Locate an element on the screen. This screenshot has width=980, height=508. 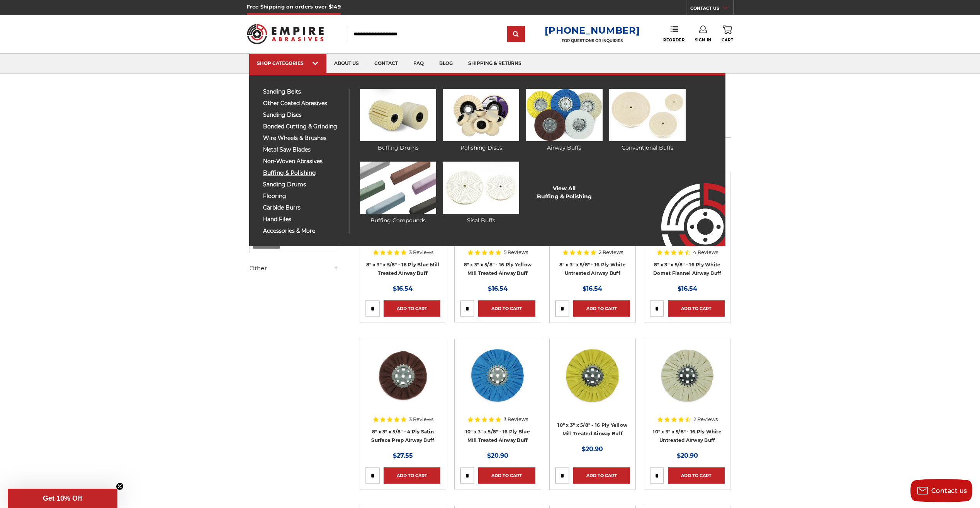
a: shipping & returns is located at coordinates (495, 63).